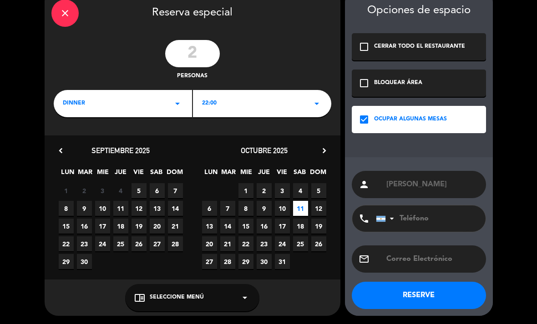 The width and height of the screenshot is (537, 324). Describe the element at coordinates (67, 174) in the screenshot. I see `span: LUN` at that location.